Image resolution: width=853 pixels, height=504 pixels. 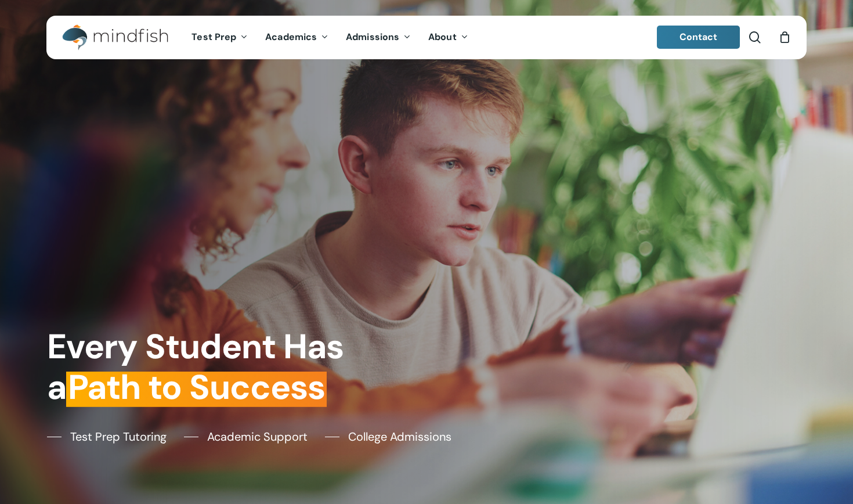 What do you see at coordinates (427, 37) in the screenshot?
I see `header: Main Menu` at bounding box center [427, 37].